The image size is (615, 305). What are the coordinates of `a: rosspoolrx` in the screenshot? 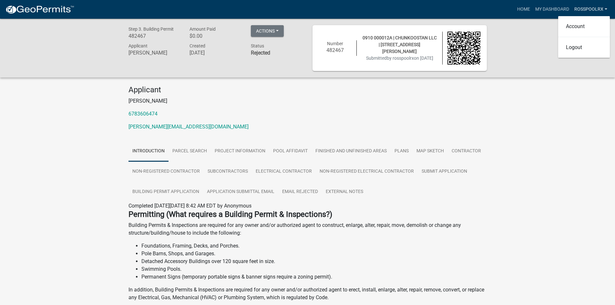 It's located at (591, 9).